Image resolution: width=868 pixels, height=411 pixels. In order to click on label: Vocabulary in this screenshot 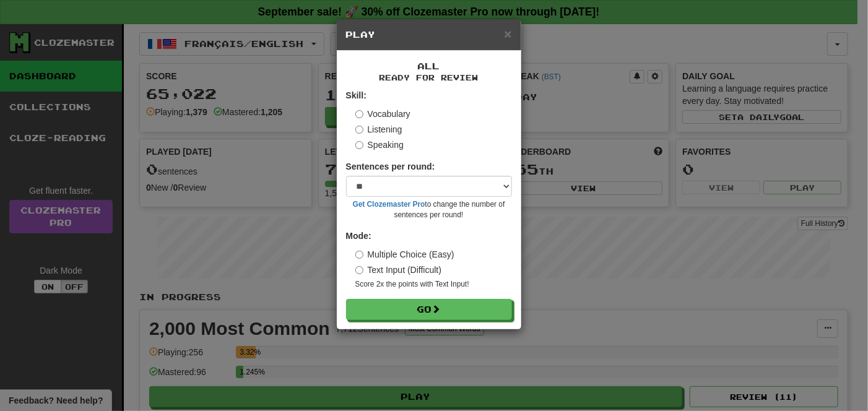, I will do `click(382, 114)`.